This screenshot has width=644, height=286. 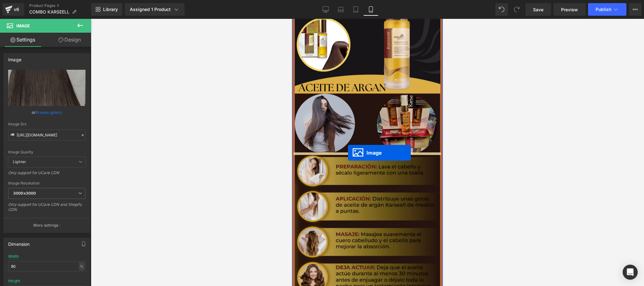 I want to click on input: Link, so click(x=47, y=135).